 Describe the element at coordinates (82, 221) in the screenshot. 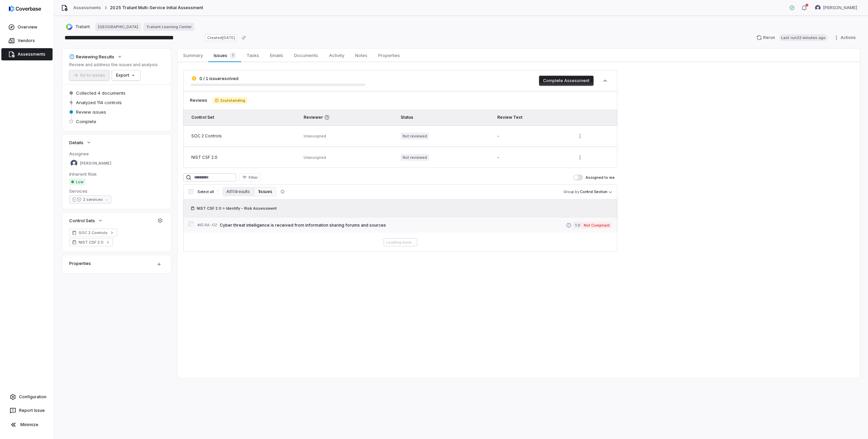

I see `span: Control Sets` at that location.